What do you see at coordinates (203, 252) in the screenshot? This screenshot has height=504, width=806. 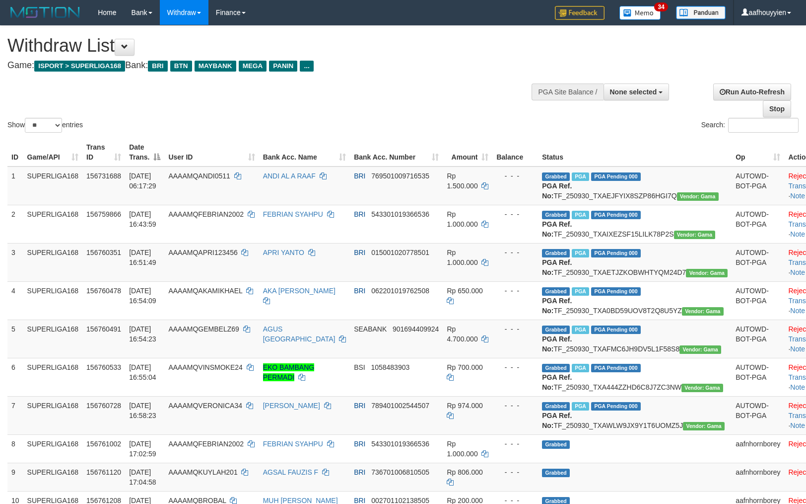 I see `span: AAAAMQAPRI123456` at bounding box center [203, 252].